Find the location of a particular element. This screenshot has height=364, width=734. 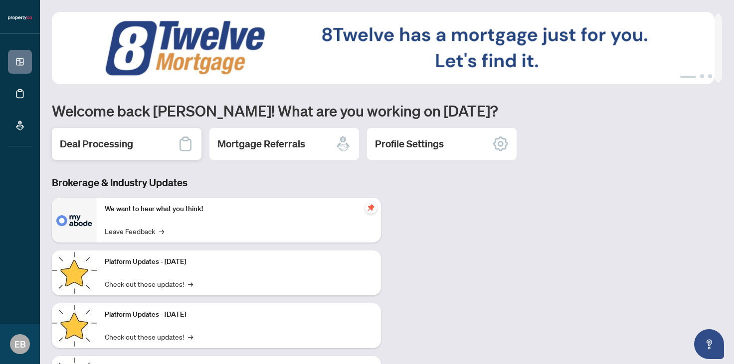

span: EB is located at coordinates (20, 345).